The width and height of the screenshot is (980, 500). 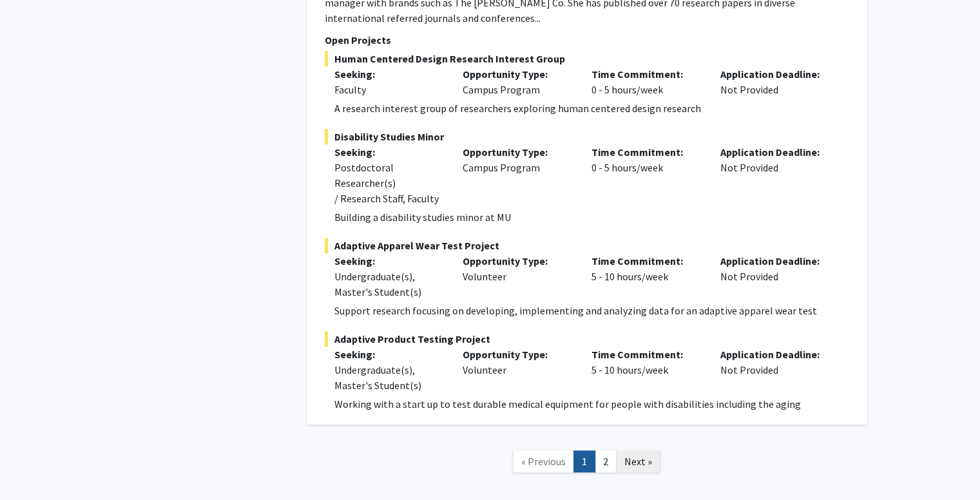 What do you see at coordinates (587, 339) in the screenshot?
I see `span: Adaptive Product Testing Project` at bounding box center [587, 339].